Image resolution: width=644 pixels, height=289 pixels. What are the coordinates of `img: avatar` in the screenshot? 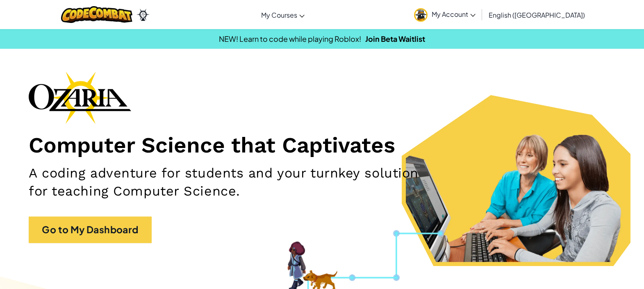 It's located at (420, 14).